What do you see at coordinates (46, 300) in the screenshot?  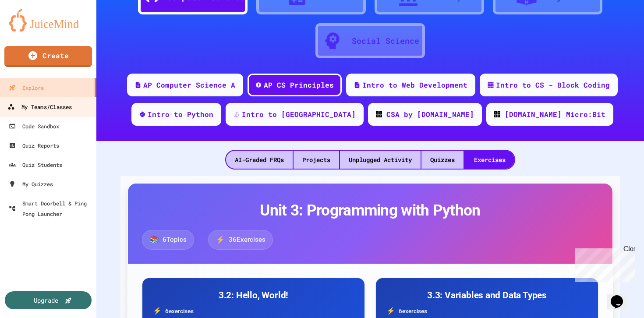 I see `div: Upgrade` at bounding box center [46, 300].